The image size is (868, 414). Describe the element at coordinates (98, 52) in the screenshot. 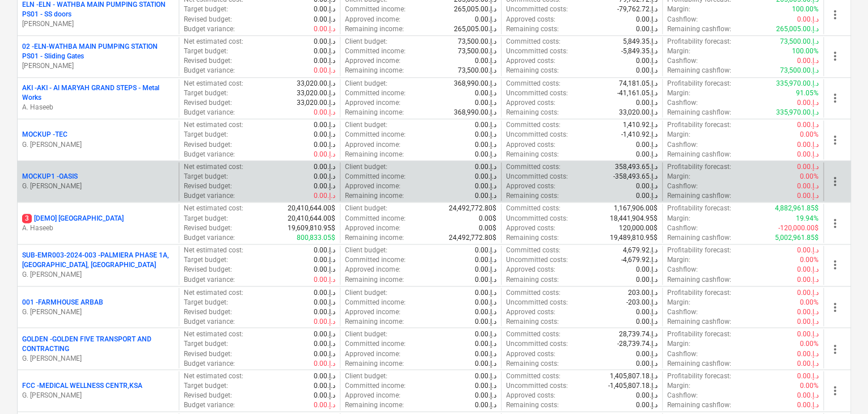

I see `p: 02 - ELN-WATHBA MAIN PUMPING STATION PS01 - Sliding Gates` at that location.